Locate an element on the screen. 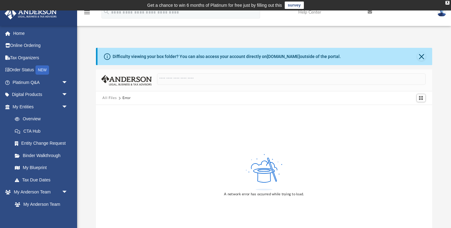 The height and width of the screenshot is (228, 451). div: NEW is located at coordinates (42, 70).